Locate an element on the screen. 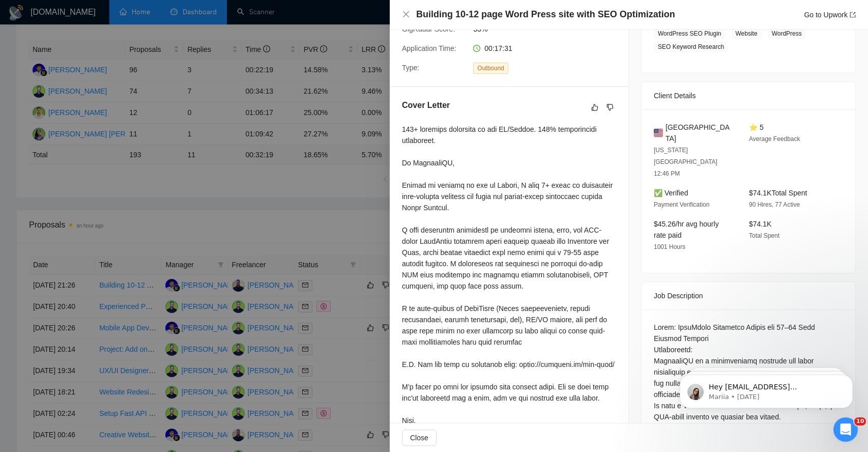  span: WordPress SEO Plugin is located at coordinates (689, 33).